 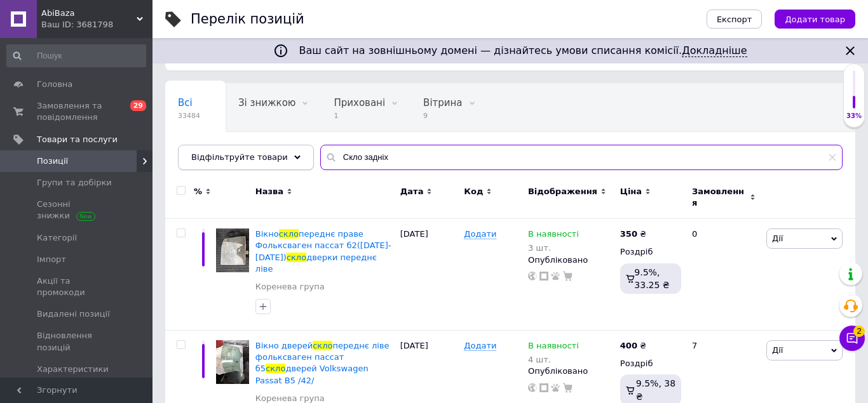 I want to click on span: Позиції, so click(x=52, y=161).